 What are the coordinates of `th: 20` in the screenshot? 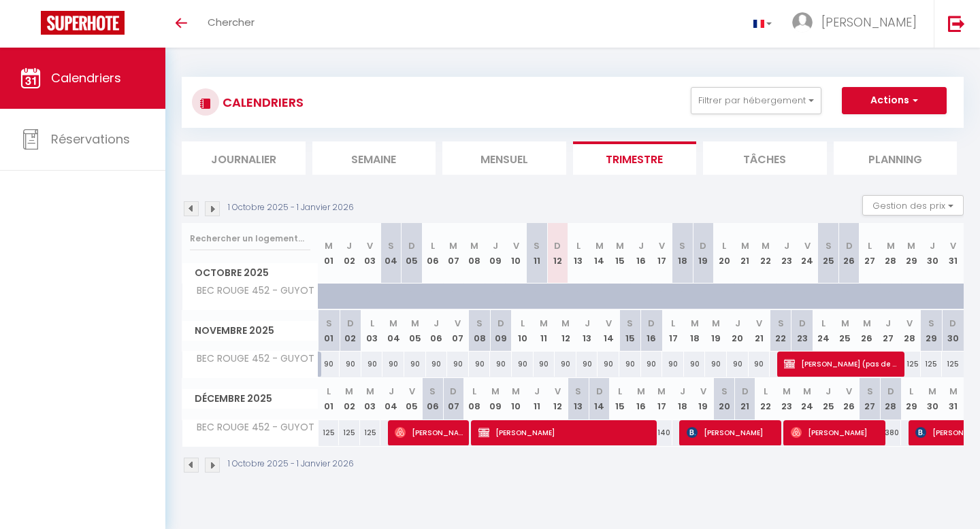 It's located at (737, 331).